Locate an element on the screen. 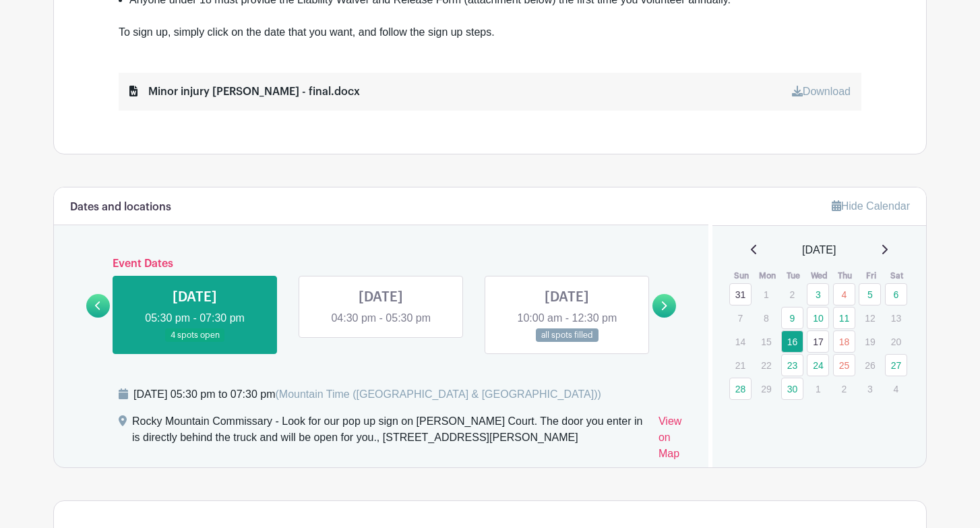 The width and height of the screenshot is (980, 528). a: 31 is located at coordinates (740, 294).